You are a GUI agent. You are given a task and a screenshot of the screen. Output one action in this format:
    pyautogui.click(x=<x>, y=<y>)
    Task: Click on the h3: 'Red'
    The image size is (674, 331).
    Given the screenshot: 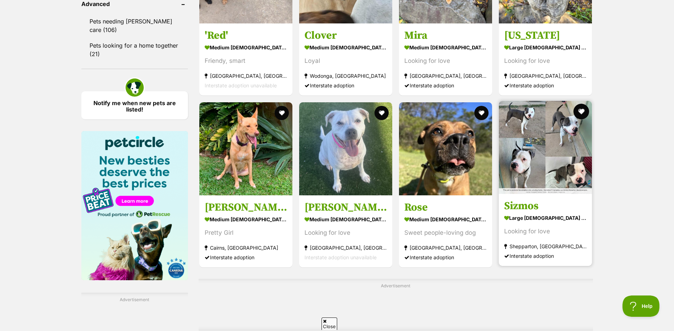 What is the action you would take?
    pyautogui.click(x=246, y=36)
    